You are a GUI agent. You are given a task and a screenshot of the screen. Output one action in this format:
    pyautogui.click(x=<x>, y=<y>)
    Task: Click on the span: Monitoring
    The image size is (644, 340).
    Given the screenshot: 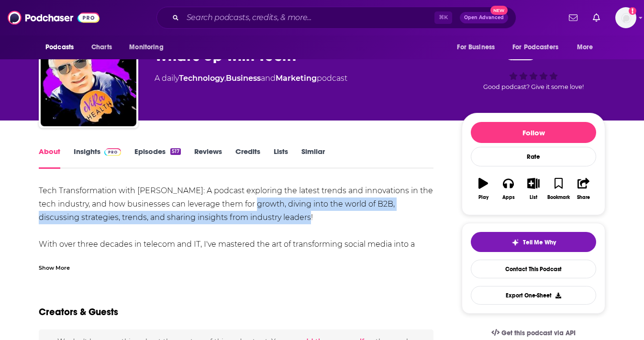 What is the action you would take?
    pyautogui.click(x=146, y=47)
    